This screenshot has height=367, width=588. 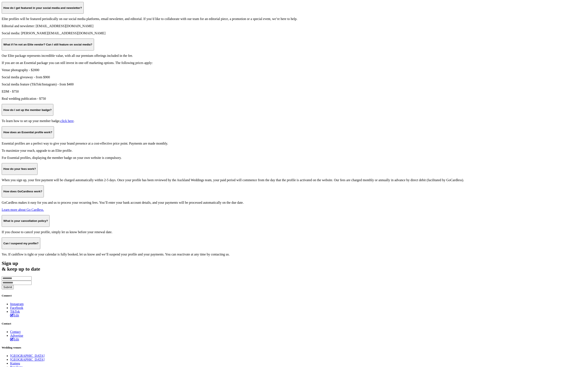 I want to click on p: To maximize your reach, upgrade to an Elite profile., so click(x=294, y=151).